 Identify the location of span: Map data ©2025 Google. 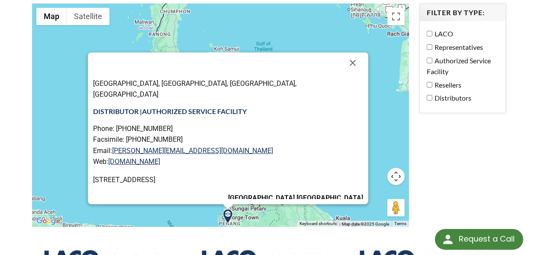
(365, 223).